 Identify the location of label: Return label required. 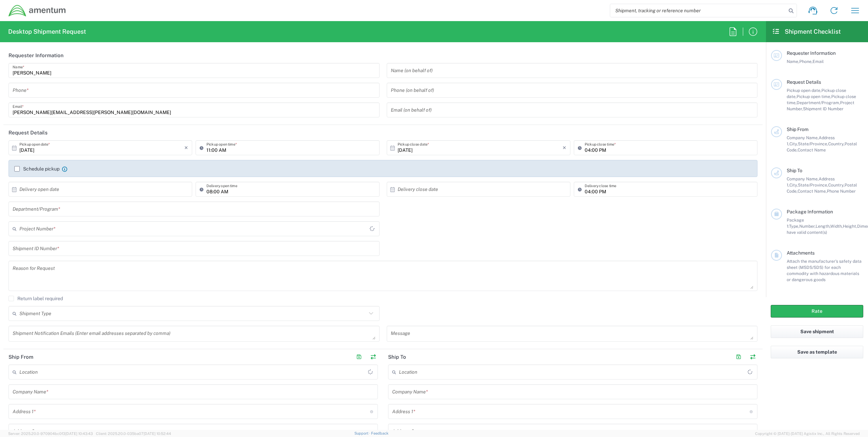
(36, 298).